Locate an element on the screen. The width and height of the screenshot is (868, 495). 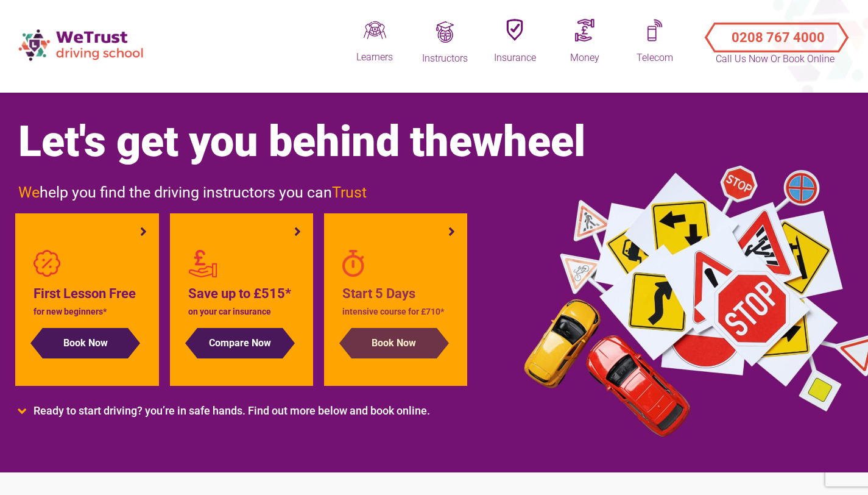
h4: Save up to £515* is located at coordinates (242, 294).